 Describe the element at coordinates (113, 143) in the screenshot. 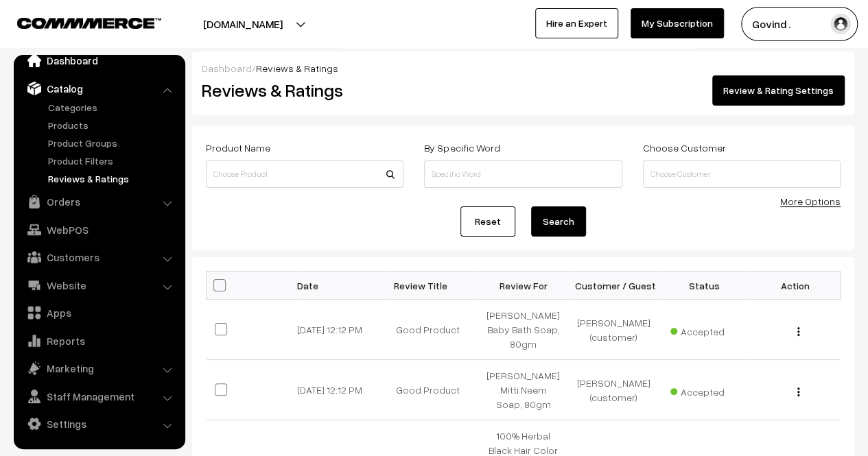

I see `a: Product Groups` at that location.